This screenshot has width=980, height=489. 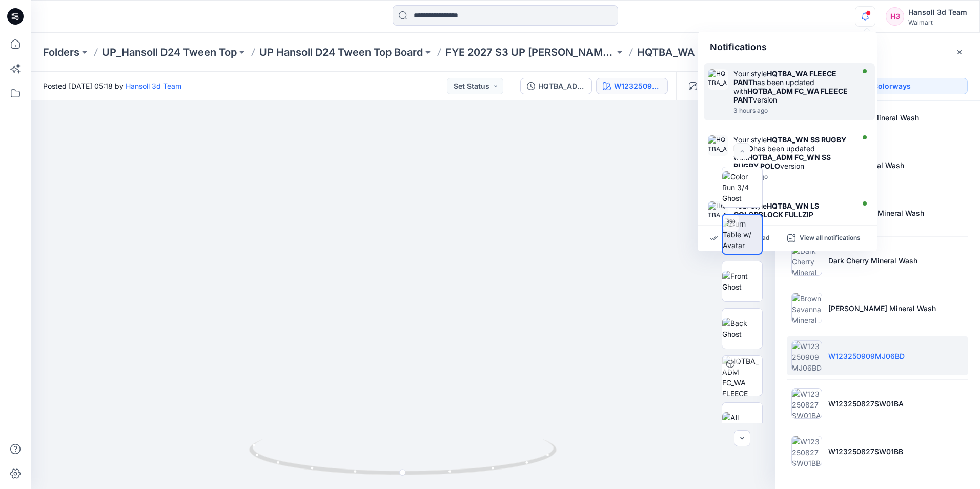 I want to click on strong: HQTBA_ADM FC_WA FLEECE PANT, so click(x=790, y=95).